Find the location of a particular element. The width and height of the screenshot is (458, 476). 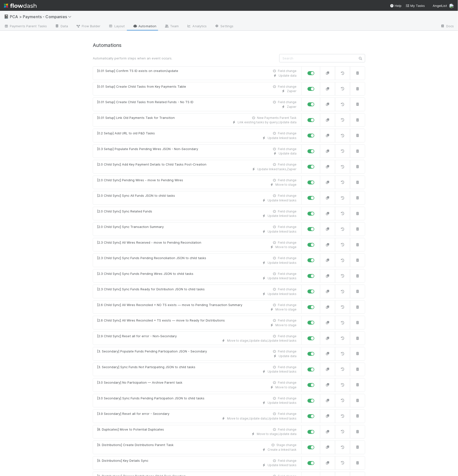

div: [2.3 Child Sync] All Wires Received - move to Pending Reconcilation is located at coordinates (149, 243).